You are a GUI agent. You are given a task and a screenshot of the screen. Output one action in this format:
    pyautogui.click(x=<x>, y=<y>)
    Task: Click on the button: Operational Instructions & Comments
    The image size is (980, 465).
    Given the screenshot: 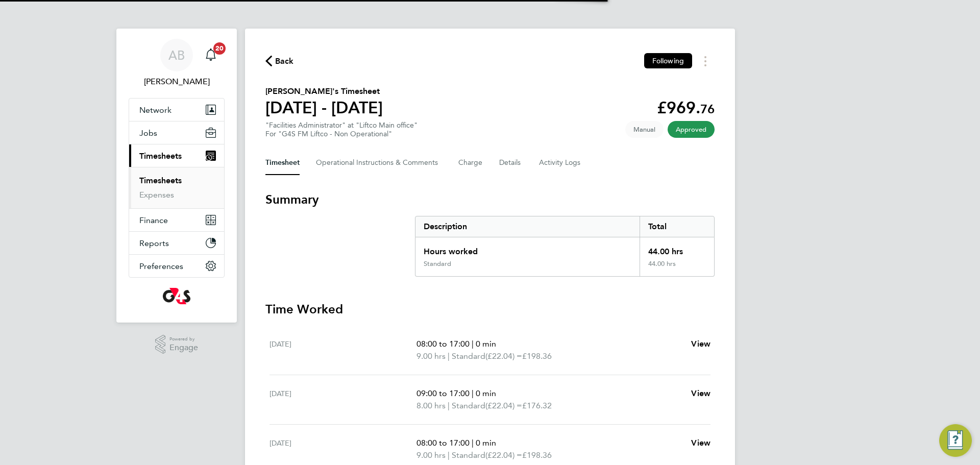 What is the action you would take?
    pyautogui.click(x=379, y=163)
    